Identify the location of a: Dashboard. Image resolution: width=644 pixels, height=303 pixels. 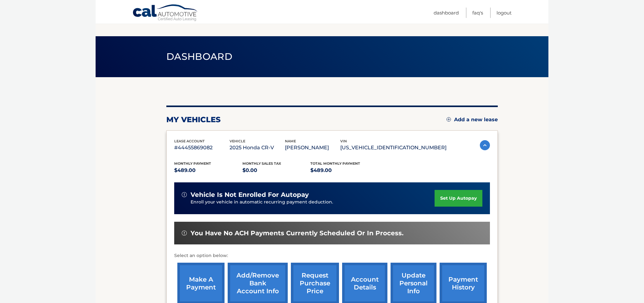
(446, 13).